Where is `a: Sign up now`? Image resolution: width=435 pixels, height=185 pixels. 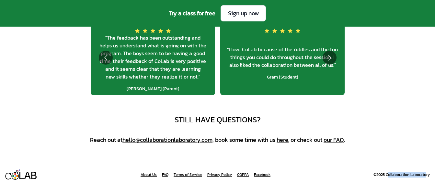
a: Sign up now is located at coordinates (243, 13).